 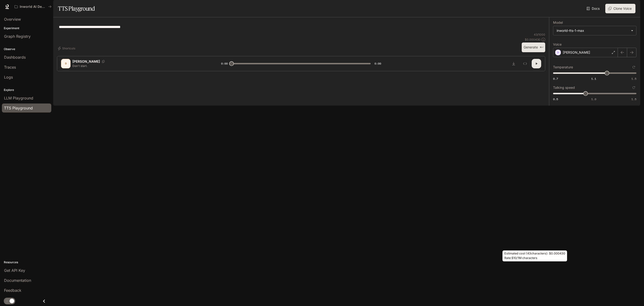 What do you see at coordinates (563, 67) in the screenshot?
I see `p: Temperature` at bounding box center [563, 67].